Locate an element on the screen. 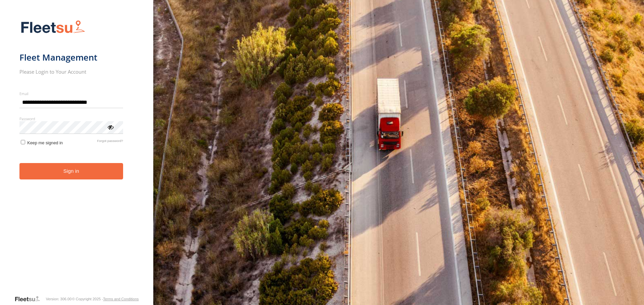 Image resolution: width=644 pixels, height=305 pixels. input: Keep me signed in is located at coordinates (23, 142).